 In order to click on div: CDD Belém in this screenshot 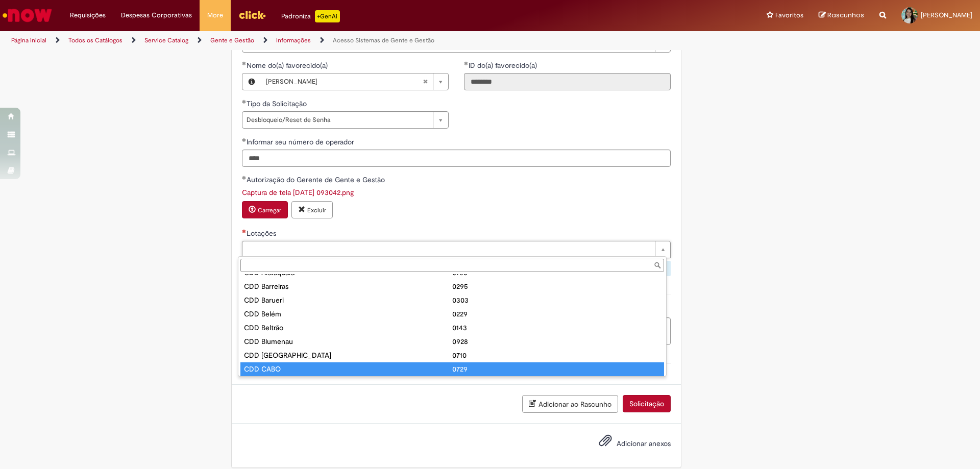, I will do `click(348, 314)`.